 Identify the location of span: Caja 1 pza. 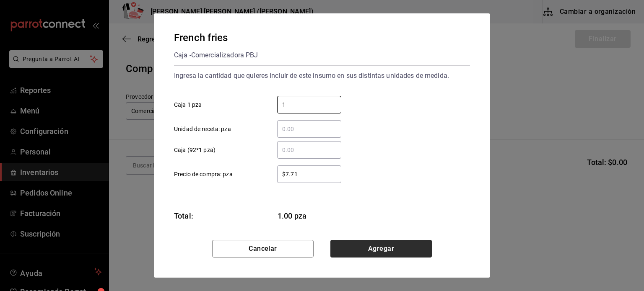
(188, 105).